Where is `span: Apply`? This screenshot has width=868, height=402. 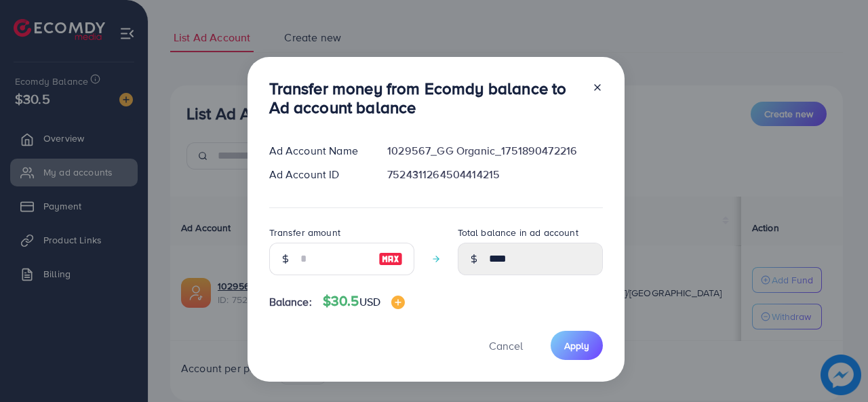 span: Apply is located at coordinates (577, 346).